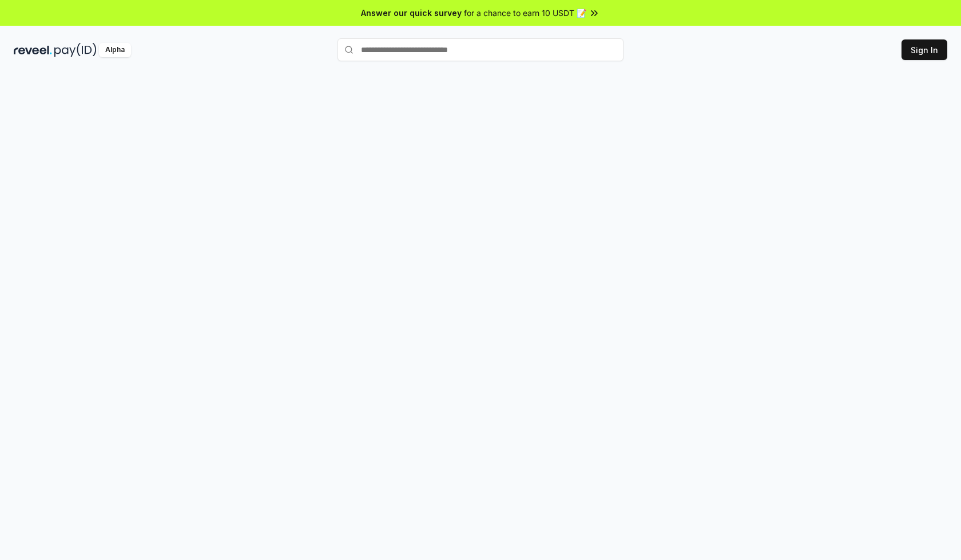  Describe the element at coordinates (115, 50) in the screenshot. I see `div: Alpha` at that location.